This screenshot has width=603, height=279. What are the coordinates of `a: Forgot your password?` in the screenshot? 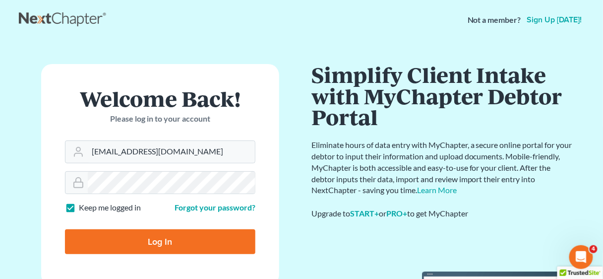 It's located at (215, 207).